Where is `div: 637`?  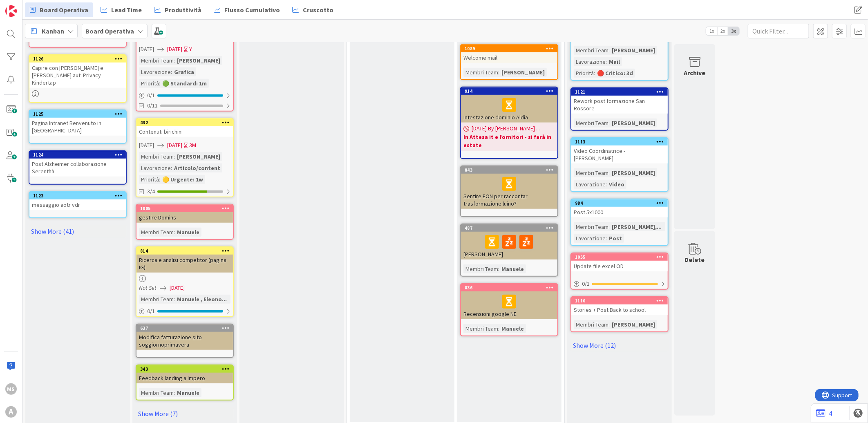 div: 637 is located at coordinates (185, 328).